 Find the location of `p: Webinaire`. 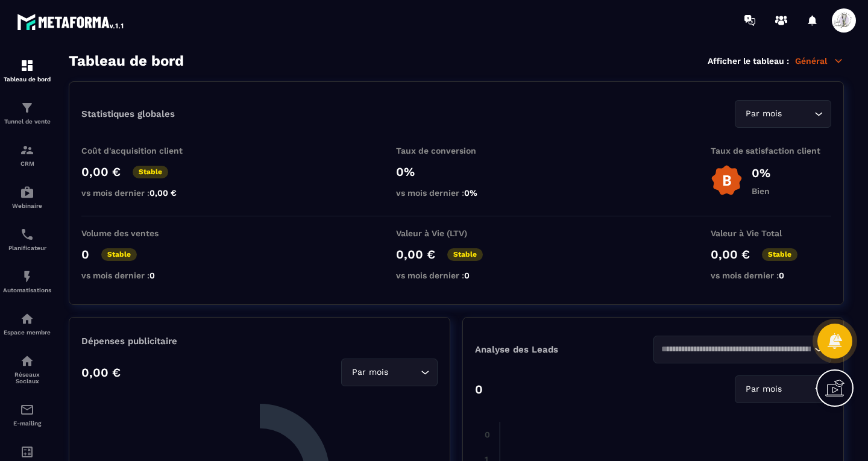

p: Webinaire is located at coordinates (27, 205).